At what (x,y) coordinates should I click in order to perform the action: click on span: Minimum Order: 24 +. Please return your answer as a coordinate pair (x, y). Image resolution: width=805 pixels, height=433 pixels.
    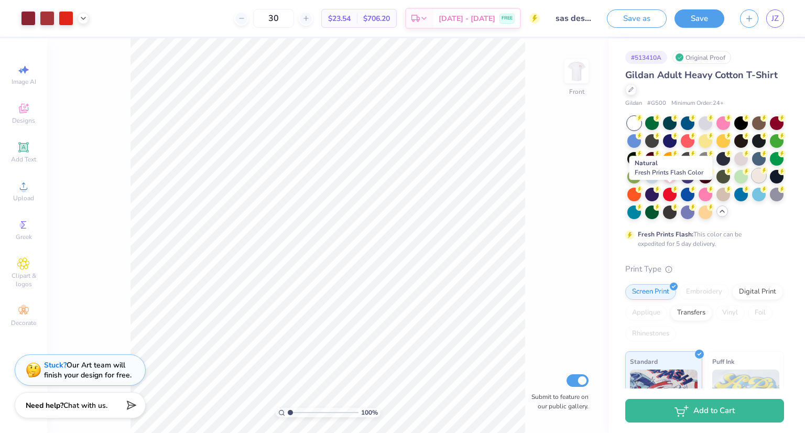
    Looking at the image, I should click on (697, 103).